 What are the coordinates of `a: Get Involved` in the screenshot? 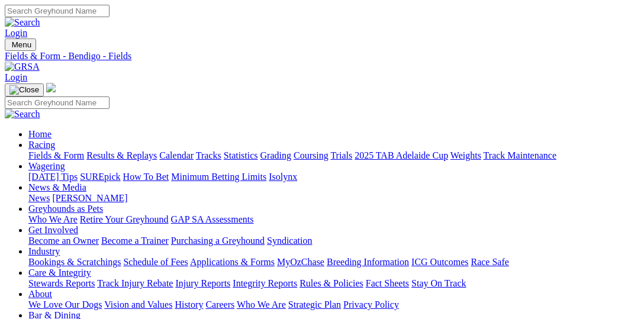 It's located at (53, 230).